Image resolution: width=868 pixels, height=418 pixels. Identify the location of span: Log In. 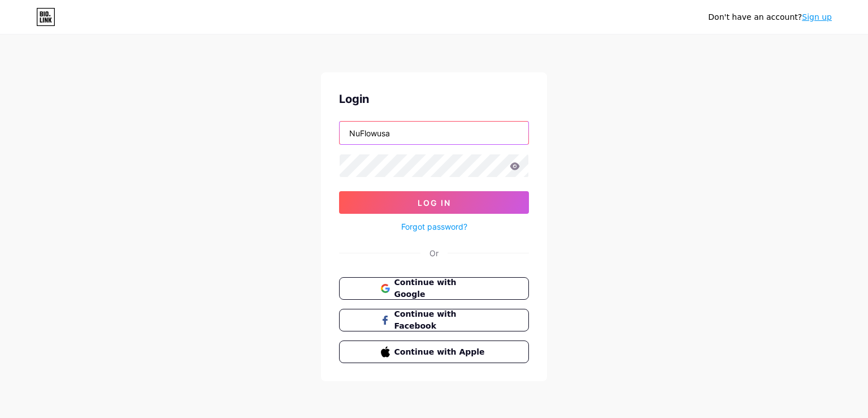
(434, 203).